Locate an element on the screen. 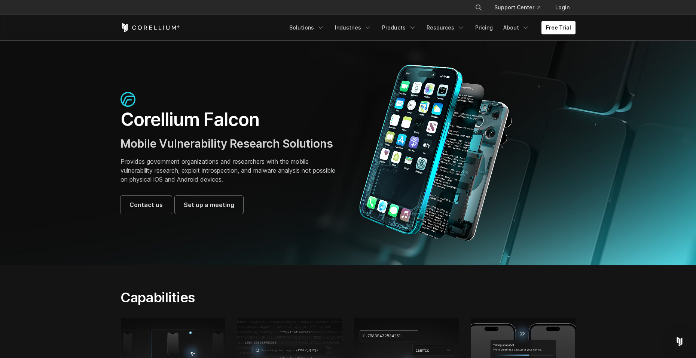  a: About is located at coordinates (516, 28).